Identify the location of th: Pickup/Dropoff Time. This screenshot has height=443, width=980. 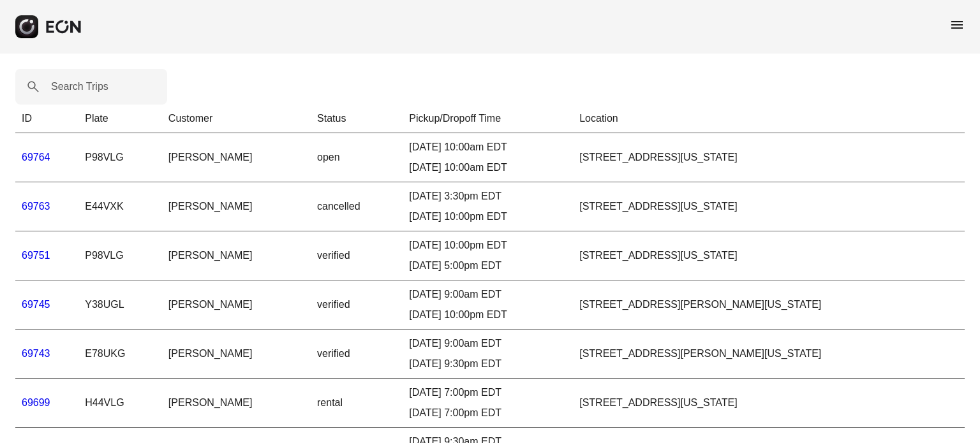
(487, 118).